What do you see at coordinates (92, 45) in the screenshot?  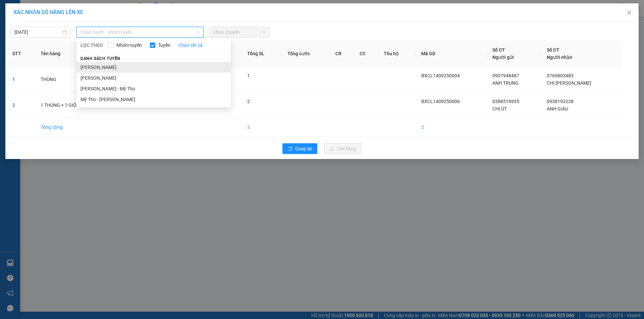 I see `span: LỌC THEO` at bounding box center [92, 45].